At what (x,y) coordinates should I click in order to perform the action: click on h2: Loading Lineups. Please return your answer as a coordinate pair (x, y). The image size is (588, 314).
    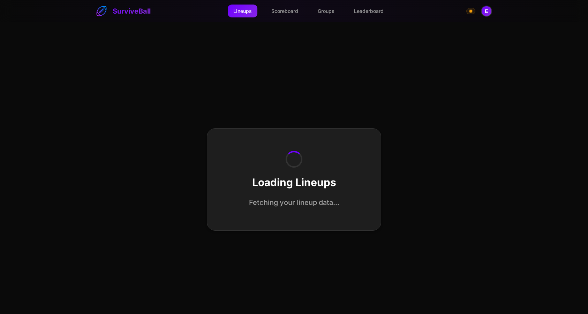
    Looking at the image, I should click on (294, 183).